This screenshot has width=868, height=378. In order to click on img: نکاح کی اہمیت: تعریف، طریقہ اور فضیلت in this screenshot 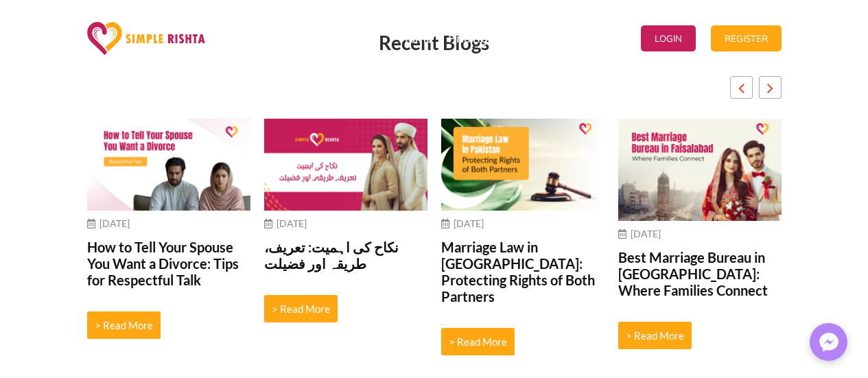, I will do `click(346, 164)`.